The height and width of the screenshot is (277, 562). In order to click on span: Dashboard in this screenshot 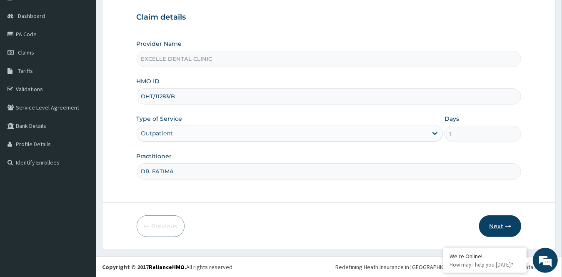, I will do `click(31, 16)`.